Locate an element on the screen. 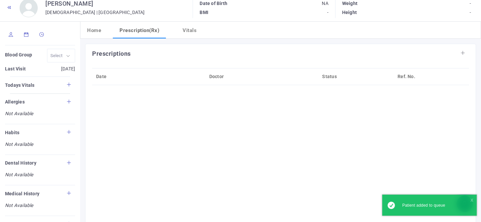  th: Doctor is located at coordinates (262, 76).